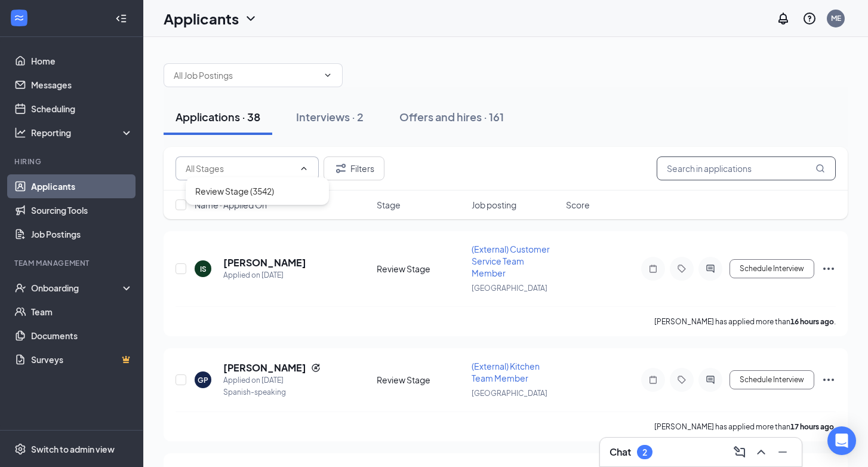  What do you see at coordinates (645, 452) in the screenshot?
I see `div: 2` at bounding box center [645, 452].